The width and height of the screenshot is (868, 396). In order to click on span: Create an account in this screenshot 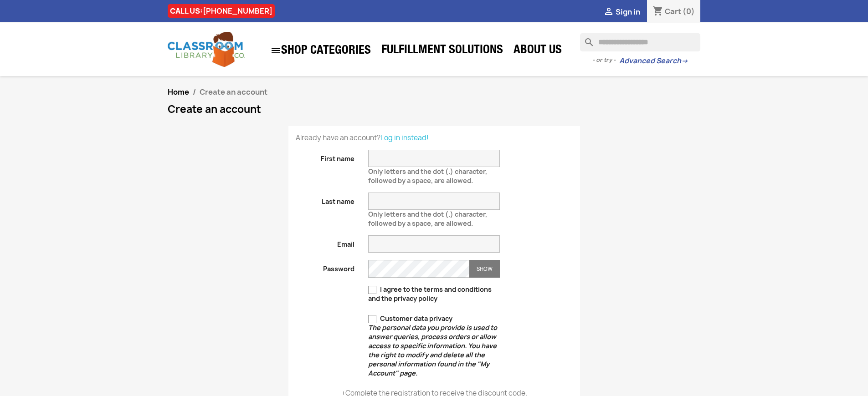, I will do `click(233, 92)`.